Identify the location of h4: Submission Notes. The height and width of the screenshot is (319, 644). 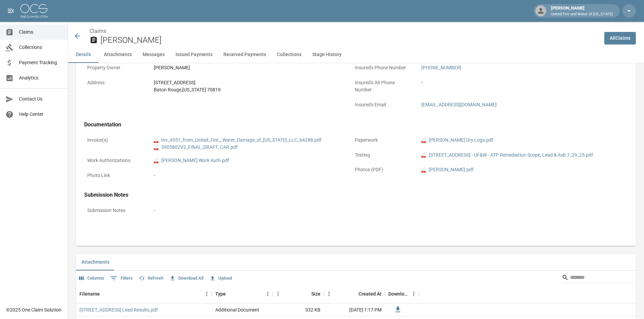
(348, 195).